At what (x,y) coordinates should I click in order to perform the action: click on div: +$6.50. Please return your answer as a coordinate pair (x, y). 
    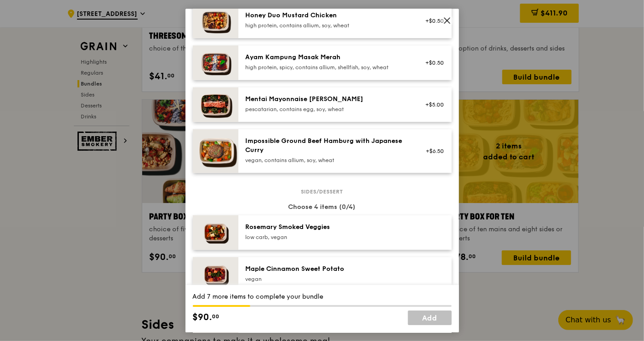
    Looking at the image, I should click on (432, 151).